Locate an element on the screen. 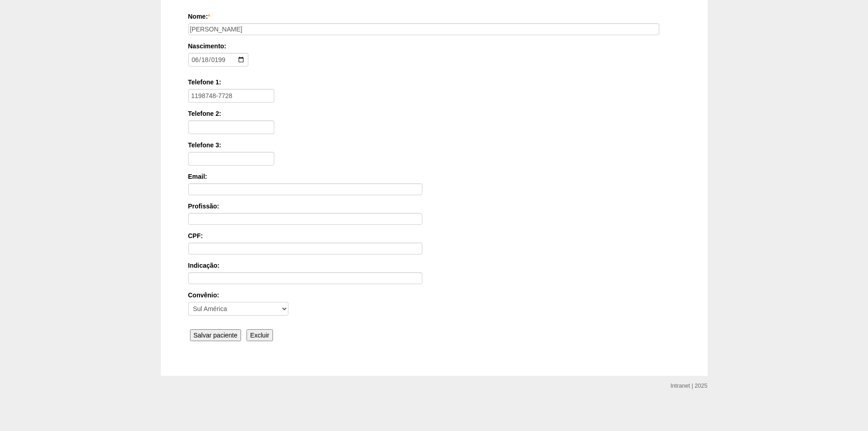 The width and height of the screenshot is (868, 431). label: Convênio: is located at coordinates (434, 295).